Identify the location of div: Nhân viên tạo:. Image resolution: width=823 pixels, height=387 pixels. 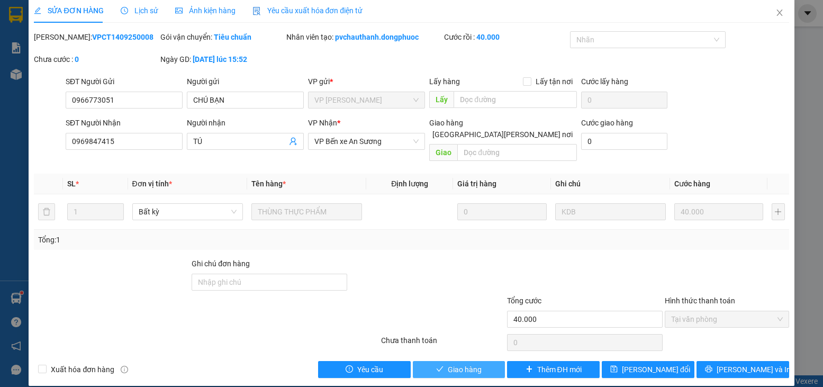
(364, 37).